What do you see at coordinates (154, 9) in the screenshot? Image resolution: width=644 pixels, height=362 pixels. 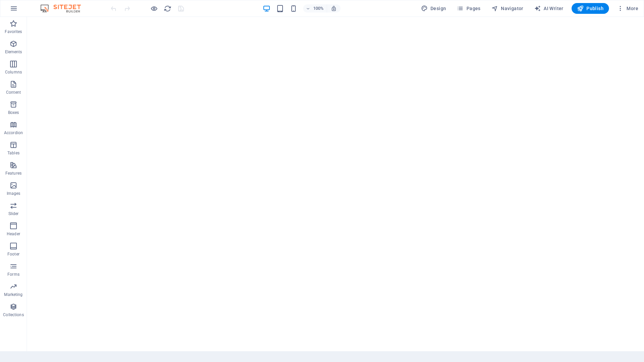 I see `button: Click here to leave preview mode and continue editing` at bounding box center [154, 9].